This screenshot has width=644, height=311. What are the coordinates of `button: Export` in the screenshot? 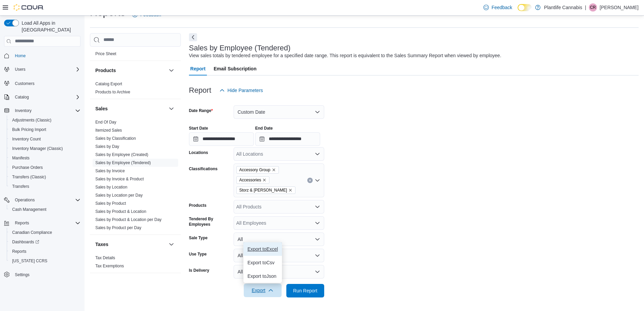 It's located at (262, 290).